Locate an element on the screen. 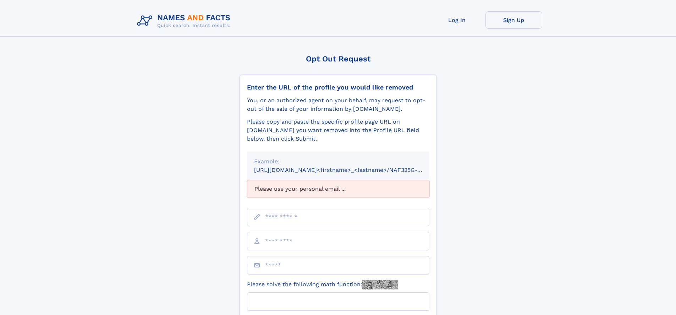 Image resolution: width=676 pixels, height=315 pixels. div: Opt Out Request is located at coordinates (338, 59).